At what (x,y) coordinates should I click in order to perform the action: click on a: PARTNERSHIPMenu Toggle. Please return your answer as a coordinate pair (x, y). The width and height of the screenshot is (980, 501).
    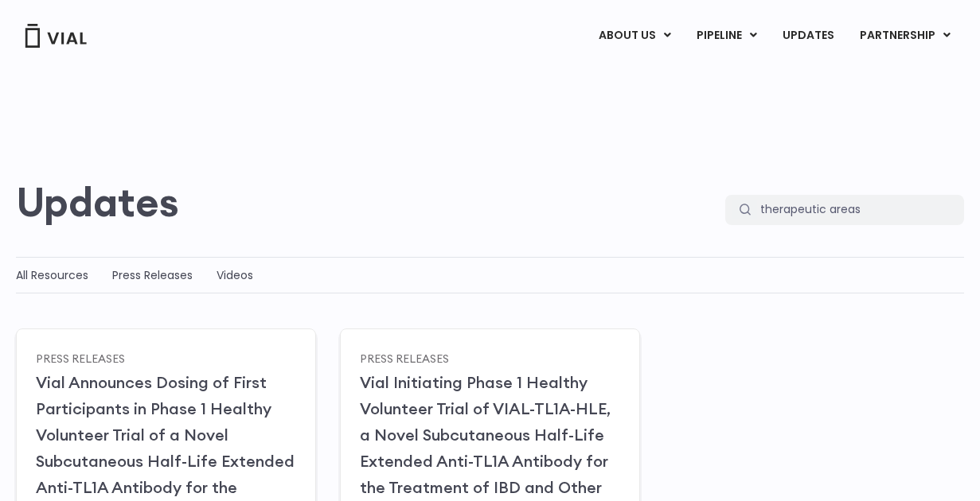
    Looking at the image, I should click on (906, 36).